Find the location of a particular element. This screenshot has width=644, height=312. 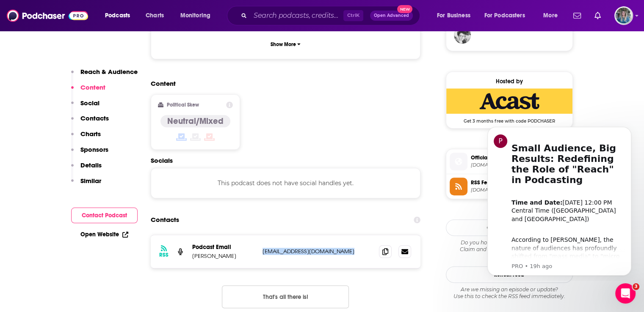

div: Hosted by is located at coordinates (509, 81).